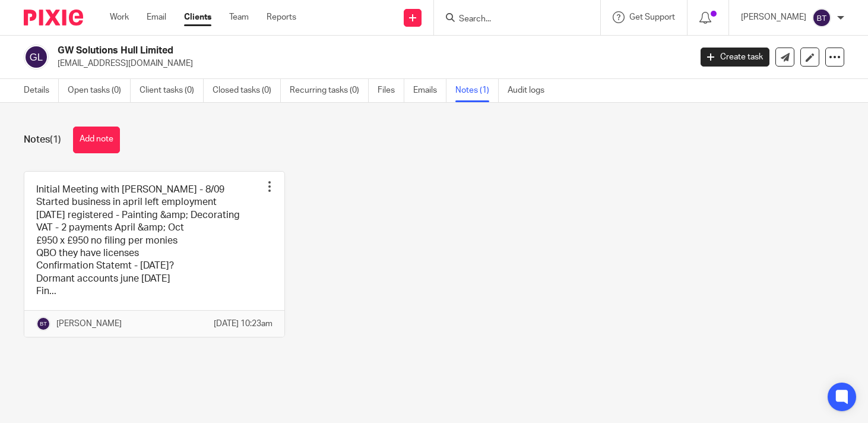 This screenshot has height=423, width=868. I want to click on img: Pixie, so click(53, 17).